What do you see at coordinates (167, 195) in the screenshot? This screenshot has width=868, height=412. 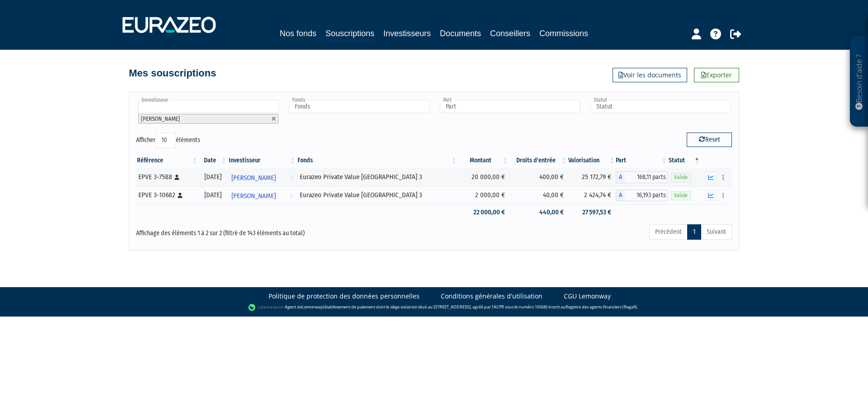 I see `div: EPVE 3-10682` at bounding box center [167, 195].